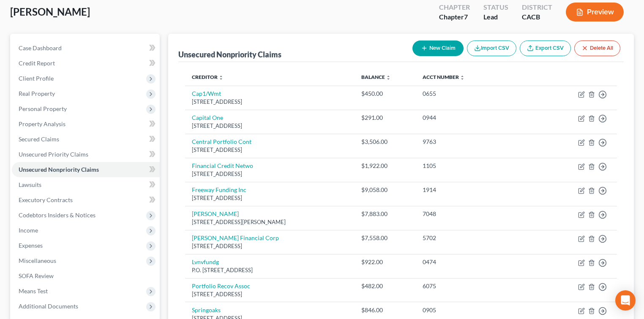 This screenshot has height=319, width=644. What do you see at coordinates (385, 166) in the screenshot?
I see `div: $1,922.00` at bounding box center [385, 166].